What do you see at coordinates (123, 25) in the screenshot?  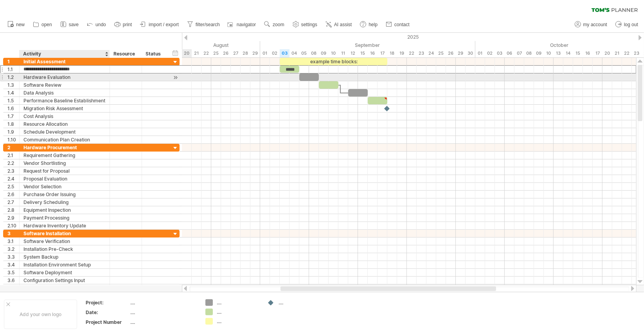 I see `a: print` at bounding box center [123, 25].